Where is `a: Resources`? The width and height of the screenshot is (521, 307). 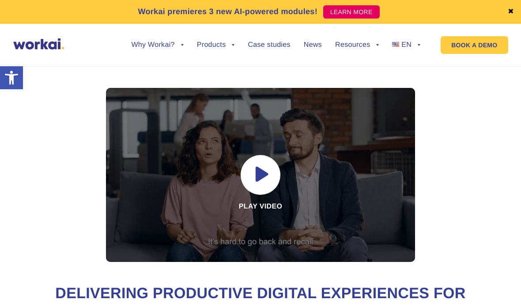 a: Resources is located at coordinates (357, 45).